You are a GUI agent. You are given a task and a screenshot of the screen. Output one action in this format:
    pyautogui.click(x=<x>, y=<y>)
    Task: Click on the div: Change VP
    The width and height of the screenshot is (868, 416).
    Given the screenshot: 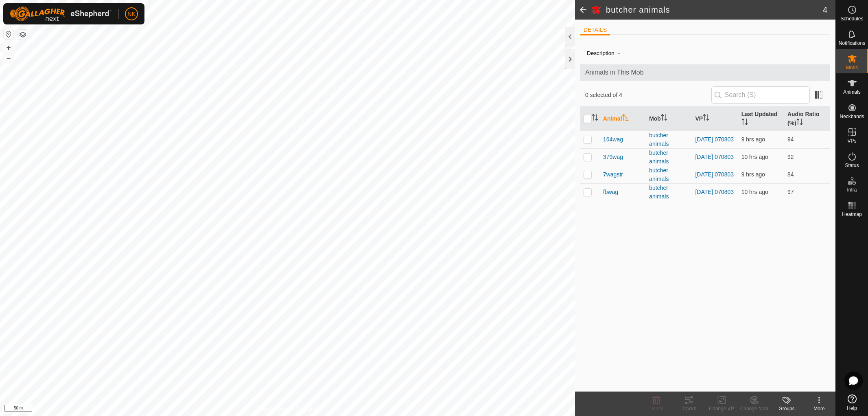 What is the action you would take?
    pyautogui.click(x=721, y=409)
    